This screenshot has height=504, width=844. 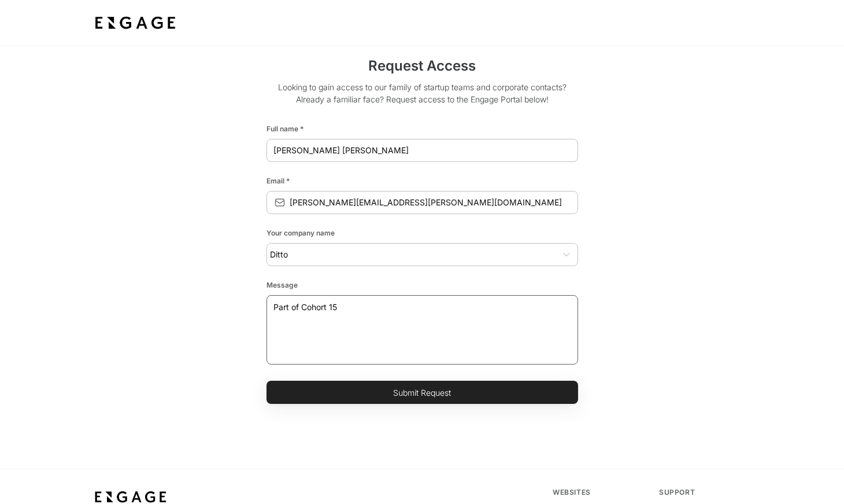 I want to click on button: Open, so click(x=567, y=254).